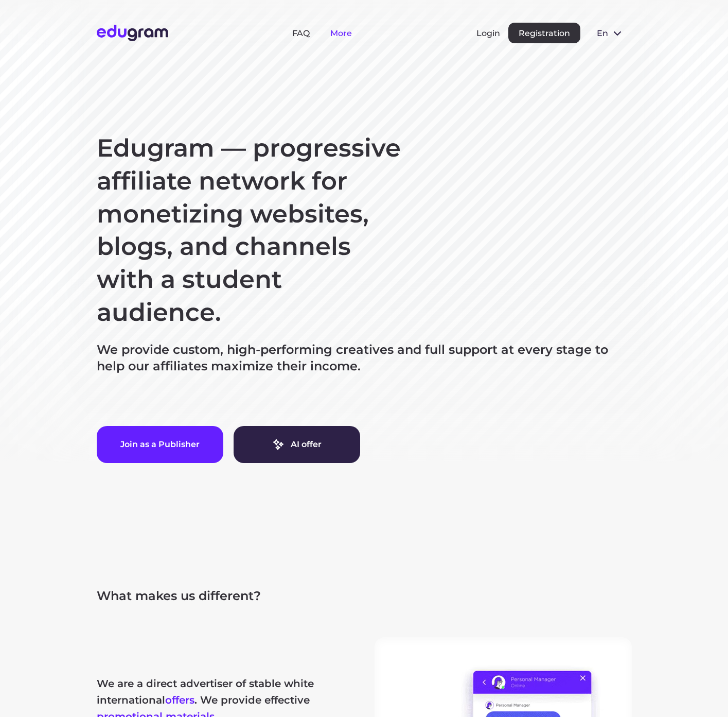 The image size is (728, 717). Describe the element at coordinates (544, 33) in the screenshot. I see `button: Registration` at that location.